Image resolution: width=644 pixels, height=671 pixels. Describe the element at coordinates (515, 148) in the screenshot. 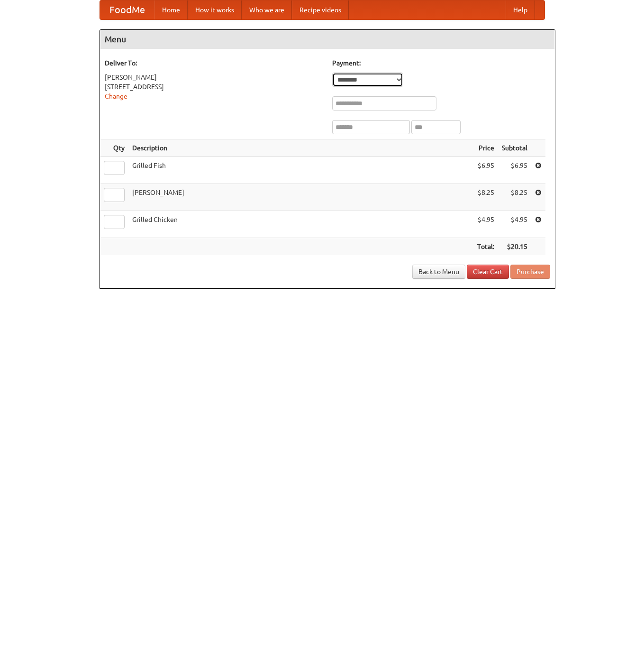

I see `th: Subtotal` at that location.